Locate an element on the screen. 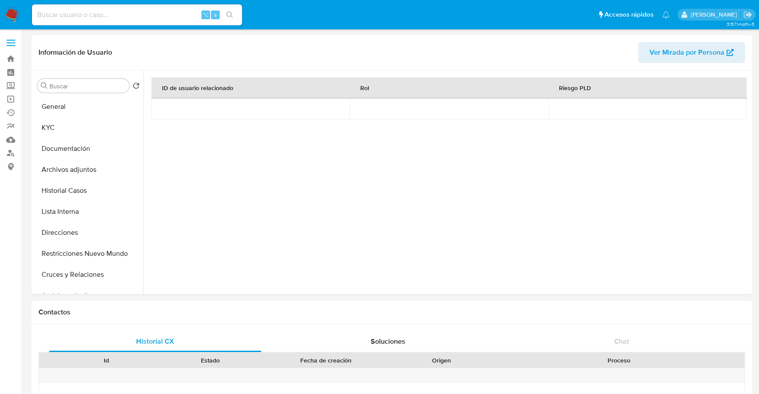  div: Fecha de creación is located at coordinates (326, 361).